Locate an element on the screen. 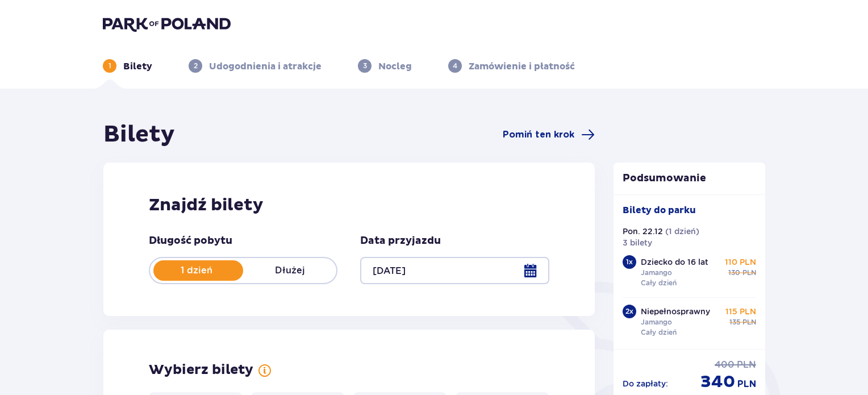 The height and width of the screenshot is (395, 868). p: ( 1 dzień ) is located at coordinates (682, 231).